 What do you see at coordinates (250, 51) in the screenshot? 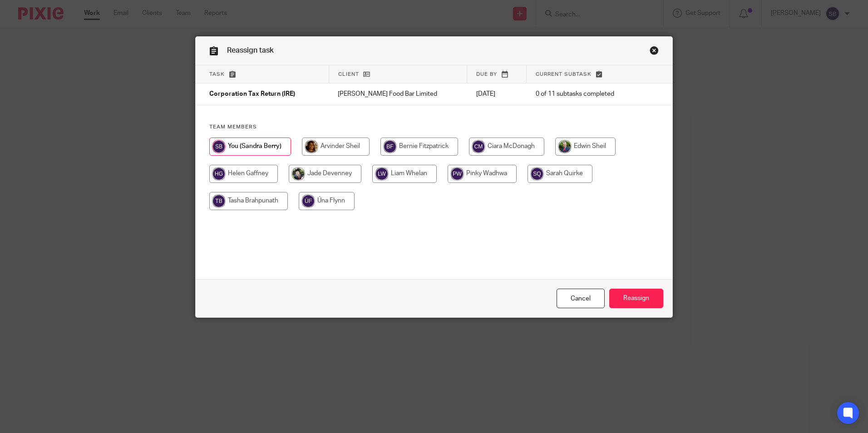
I see `span: Reassign task` at bounding box center [250, 51].